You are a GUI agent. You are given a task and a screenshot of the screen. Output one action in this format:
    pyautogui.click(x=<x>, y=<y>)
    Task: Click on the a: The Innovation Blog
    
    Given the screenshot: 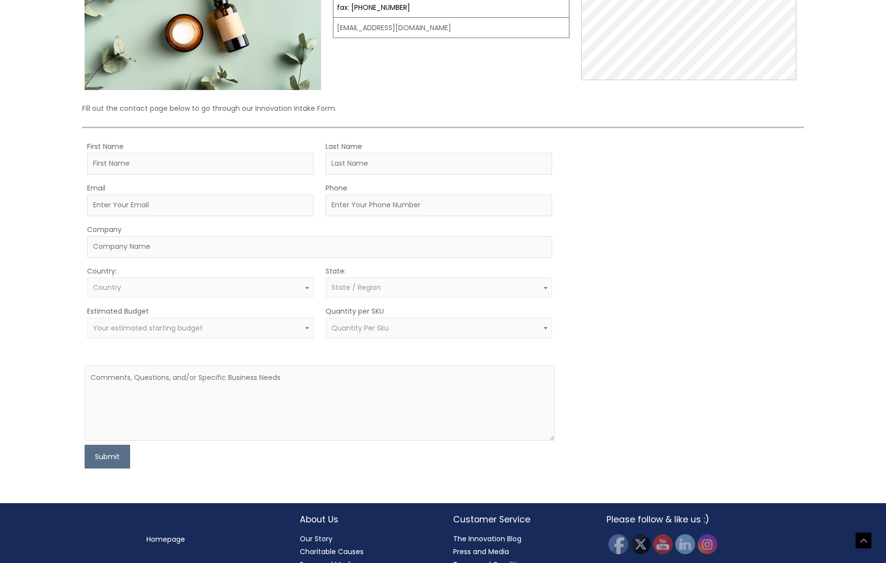 What is the action you would take?
    pyautogui.click(x=487, y=538)
    